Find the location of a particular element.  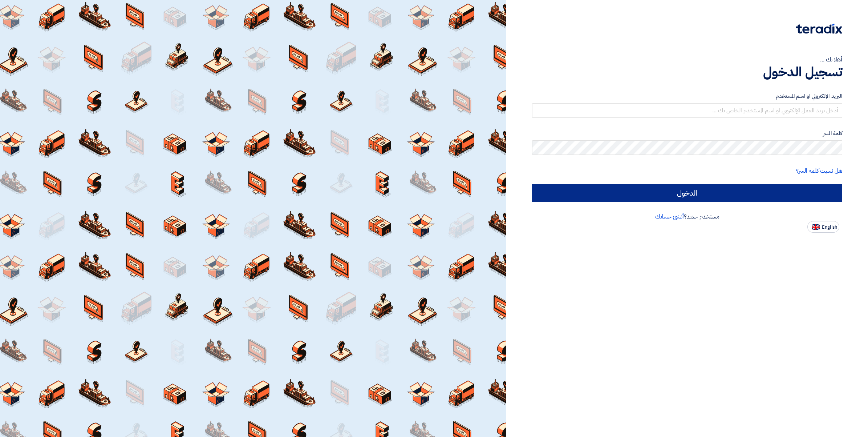

img: en-US.png is located at coordinates (816, 227).